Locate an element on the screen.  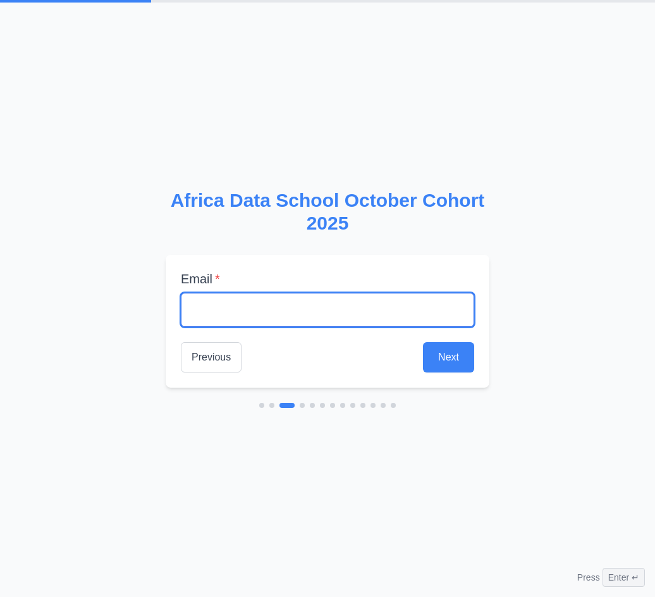
label: Email is located at coordinates (327, 279).